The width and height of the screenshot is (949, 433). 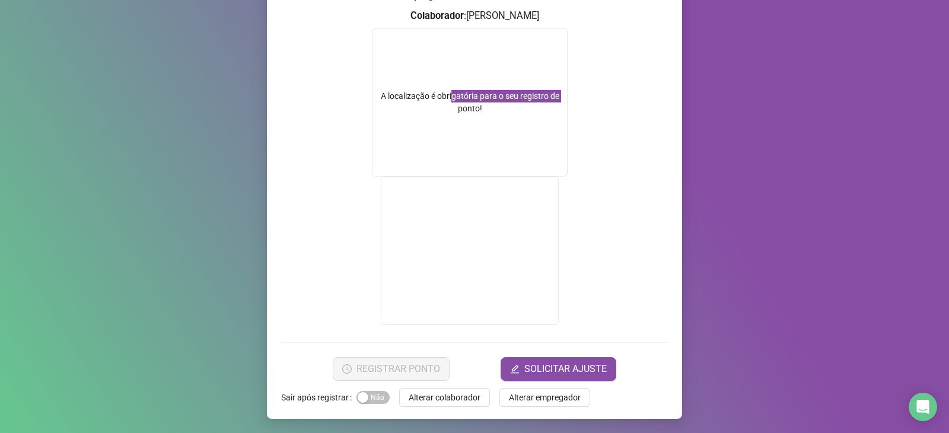 I want to click on span: edit, so click(x=515, y=369).